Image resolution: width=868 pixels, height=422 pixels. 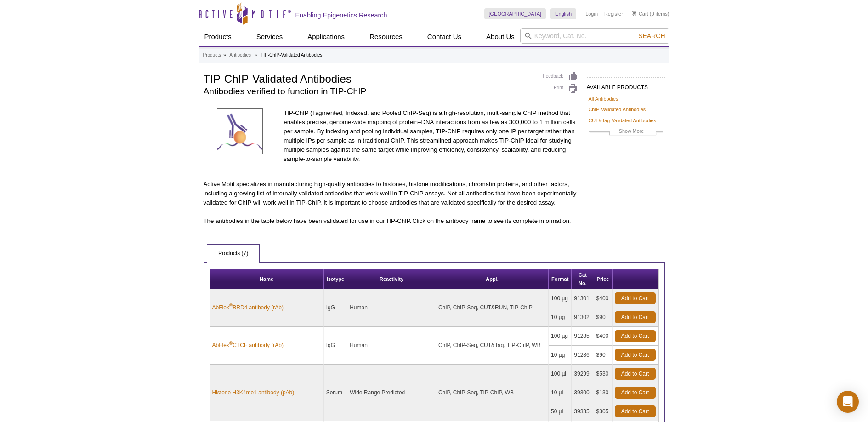 What do you see at coordinates (651, 36) in the screenshot?
I see `span: Search` at bounding box center [651, 36].